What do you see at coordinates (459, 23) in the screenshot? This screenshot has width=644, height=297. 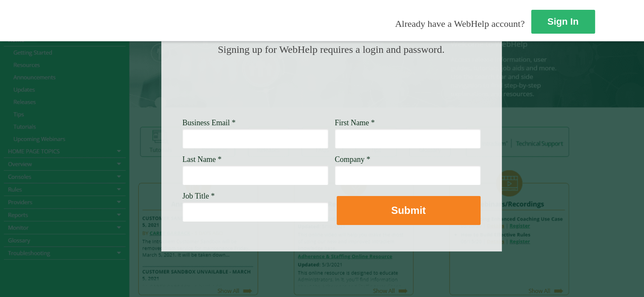 I see `span: Already have a WebHelp account?` at bounding box center [459, 23].